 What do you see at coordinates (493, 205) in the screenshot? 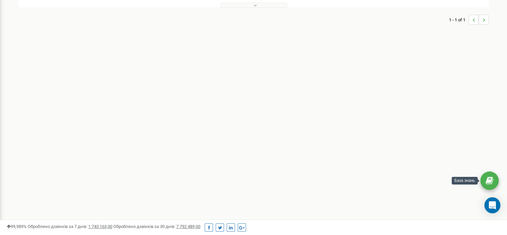
I see `div: Open Intercom Messenger` at bounding box center [493, 205].